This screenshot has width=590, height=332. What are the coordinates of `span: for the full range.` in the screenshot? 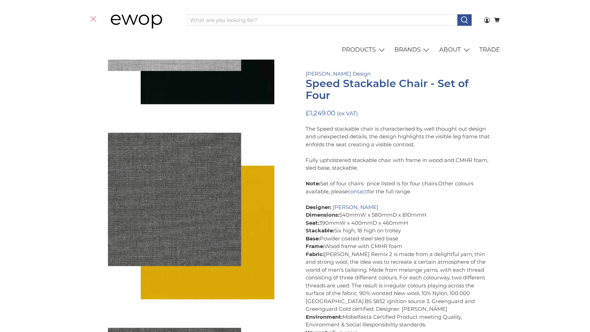 It's located at (389, 191).